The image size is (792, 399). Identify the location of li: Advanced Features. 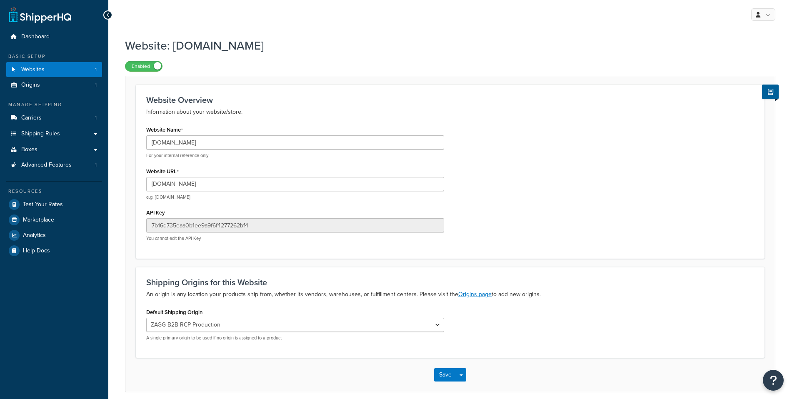
(54, 165).